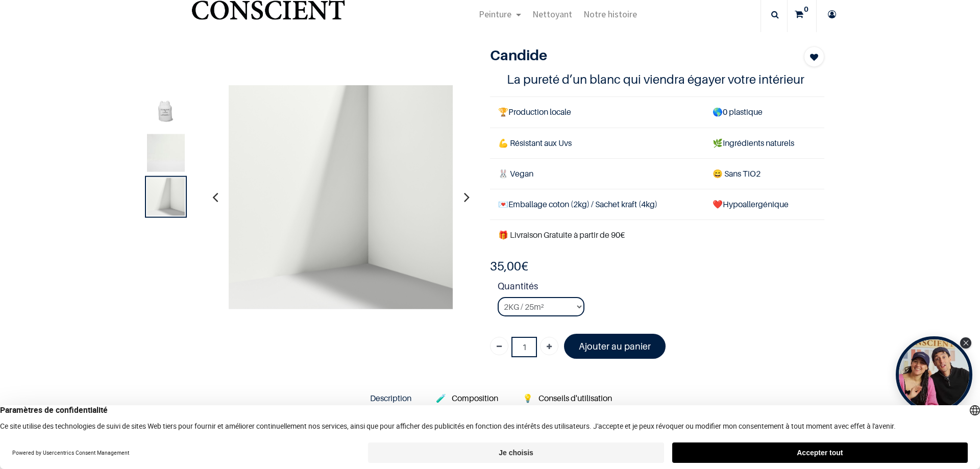 This screenshot has width=980, height=469. I want to click on td: ans TiO2, so click(764, 174).